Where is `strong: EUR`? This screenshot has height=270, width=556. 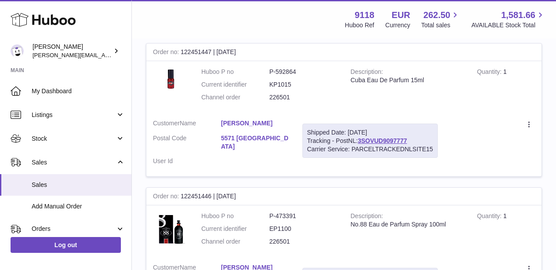 strong: EUR is located at coordinates (401, 15).